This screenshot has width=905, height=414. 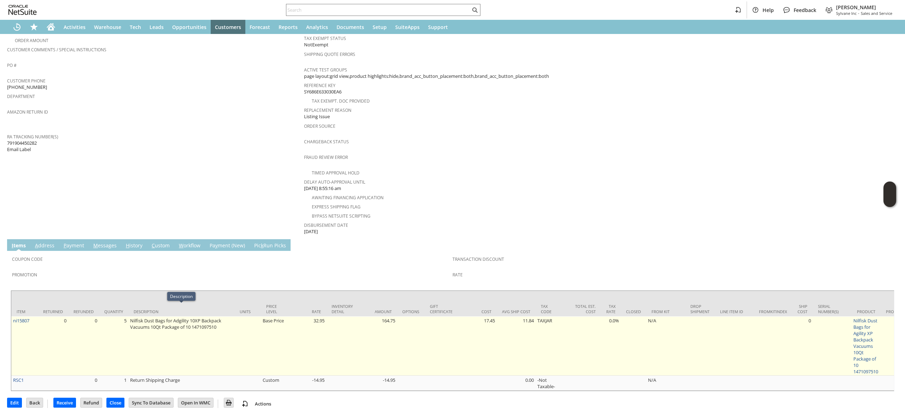 What do you see at coordinates (288, 27) in the screenshot?
I see `span: Reports` at bounding box center [288, 27].